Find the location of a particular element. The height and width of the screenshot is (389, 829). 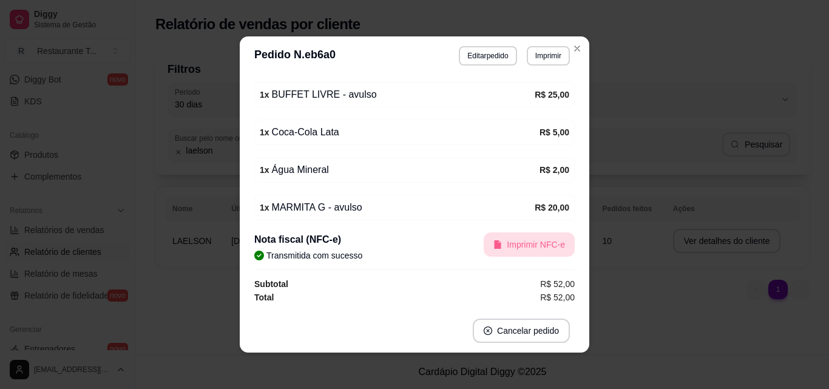

div: BUFFET LIVRE - avulso is located at coordinates (397, 95).